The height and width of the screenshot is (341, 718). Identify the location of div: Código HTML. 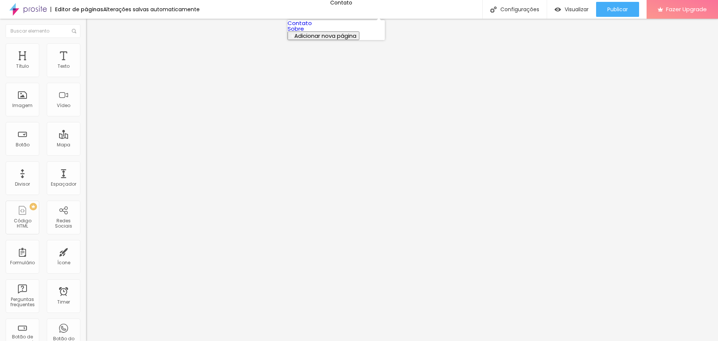
(22, 223).